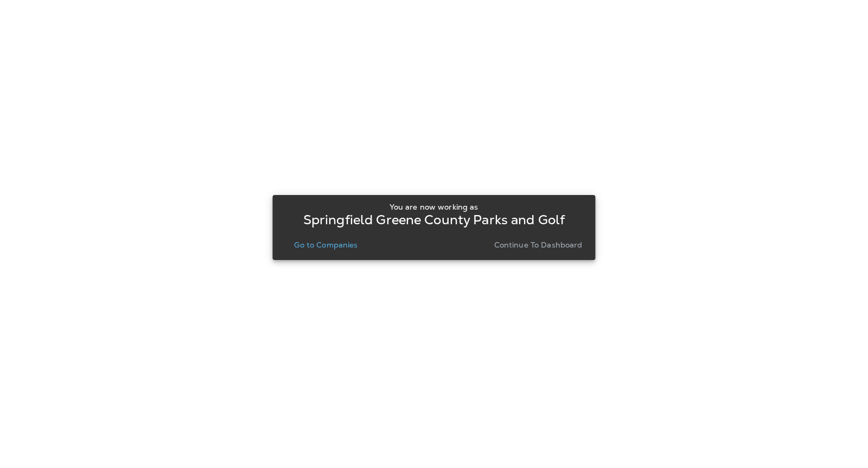 Image resolution: width=868 pixels, height=468 pixels. I want to click on button: Continue to Dashboard, so click(538, 245).